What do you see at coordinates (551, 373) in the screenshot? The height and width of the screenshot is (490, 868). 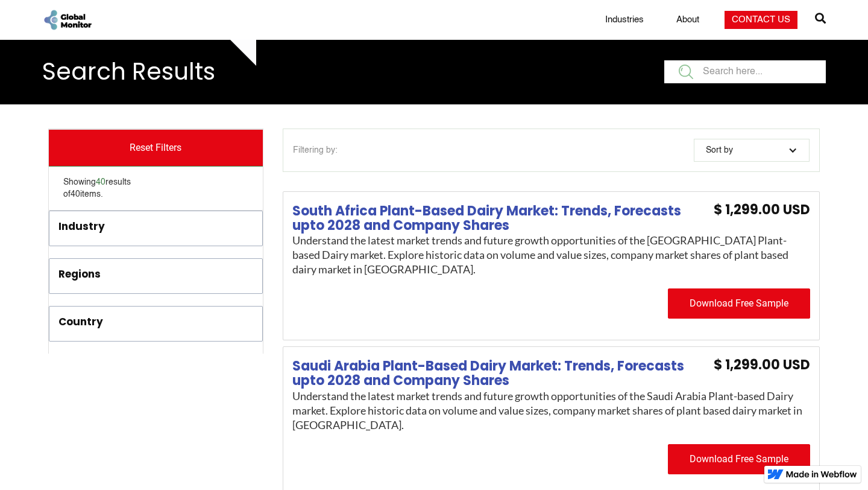 I see `a: Saudi Arabia Plant-Based Dairy Market: Trends, Forecasts upto 2028 and Company Shares$ 1,299.00 USD` at bounding box center [551, 373].